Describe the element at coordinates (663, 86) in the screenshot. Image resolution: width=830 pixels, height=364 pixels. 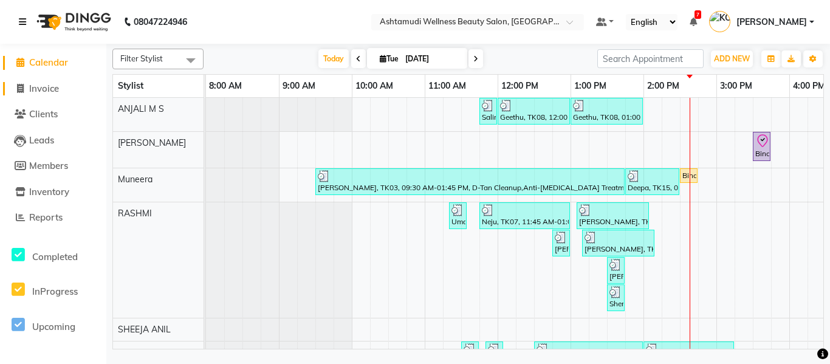
I see `a: 2:00 PM` at that location.